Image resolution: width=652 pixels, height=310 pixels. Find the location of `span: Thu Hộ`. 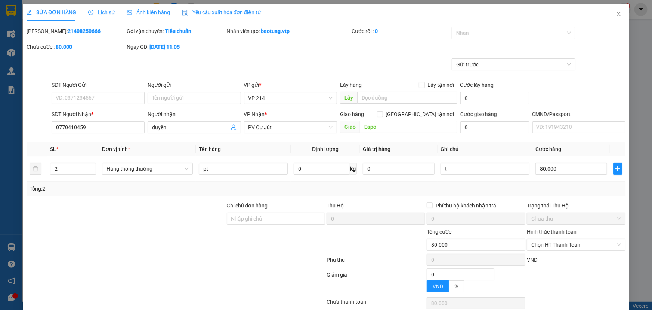

span: Thu Hộ is located at coordinates (335, 205).